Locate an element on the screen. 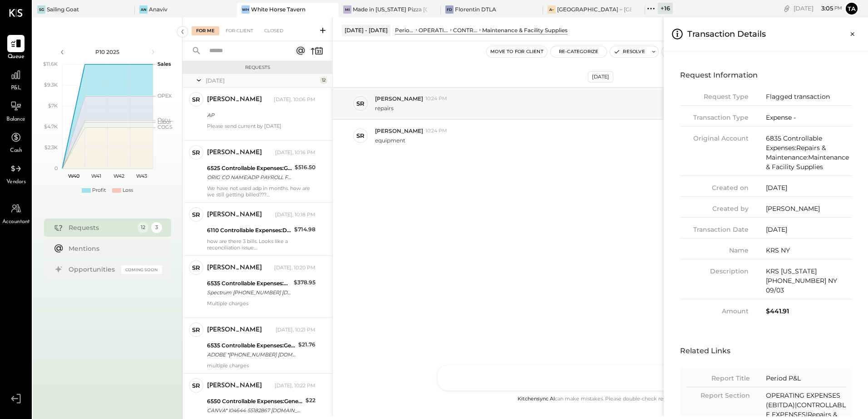  h4: Request Information is located at coordinates (766, 75).